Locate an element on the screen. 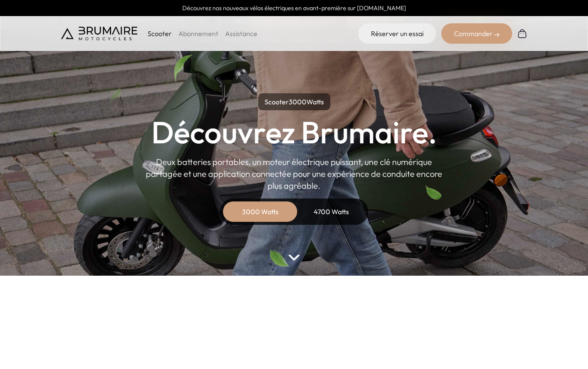 The width and height of the screenshot is (588, 369). p: Deux batteries portables, un moteur électrique puissant, une clé numérique partagée et une applic... is located at coordinates (294, 174).